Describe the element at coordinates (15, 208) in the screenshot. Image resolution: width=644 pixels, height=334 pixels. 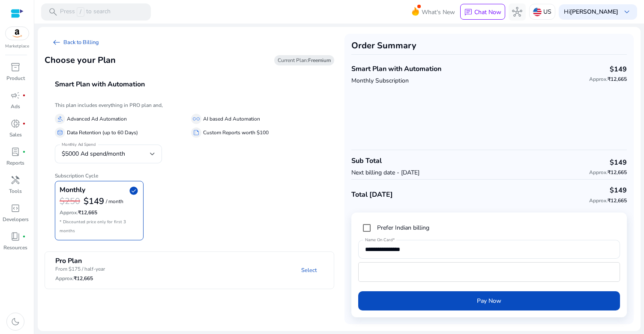
I see `span: code_blocks` at that location.